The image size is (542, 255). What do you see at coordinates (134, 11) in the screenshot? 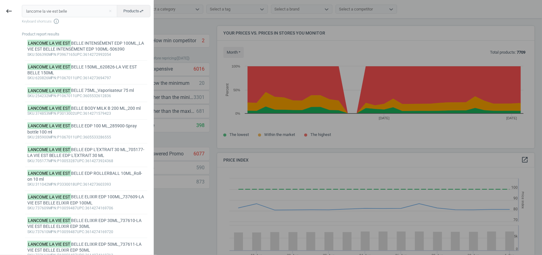
I see `span: Products` at bounding box center [134, 11].